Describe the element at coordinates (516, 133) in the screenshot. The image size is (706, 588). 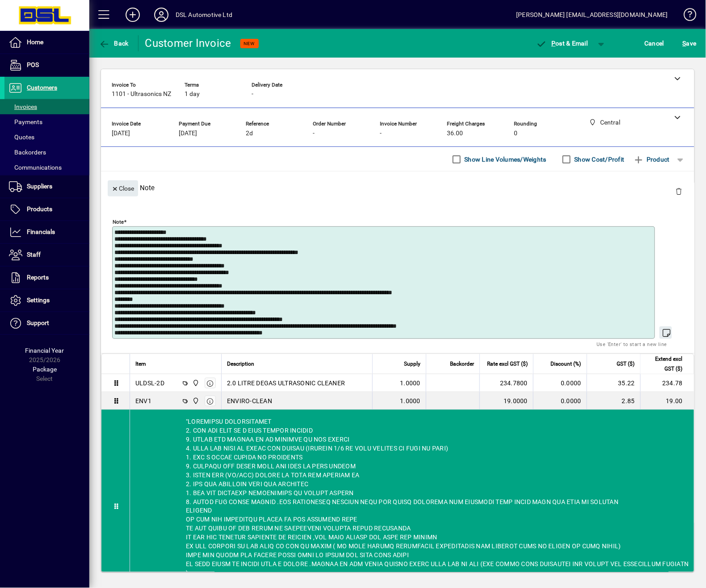
I see `span: 0` at that location.